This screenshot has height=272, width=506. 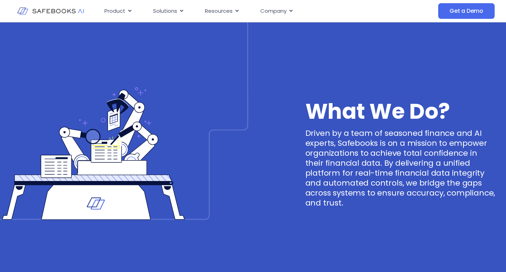 I want to click on p: Driven by a team of seasoned finance and AI experts, Safebooks is on a mission to empower organiz..., so click(x=400, y=168).